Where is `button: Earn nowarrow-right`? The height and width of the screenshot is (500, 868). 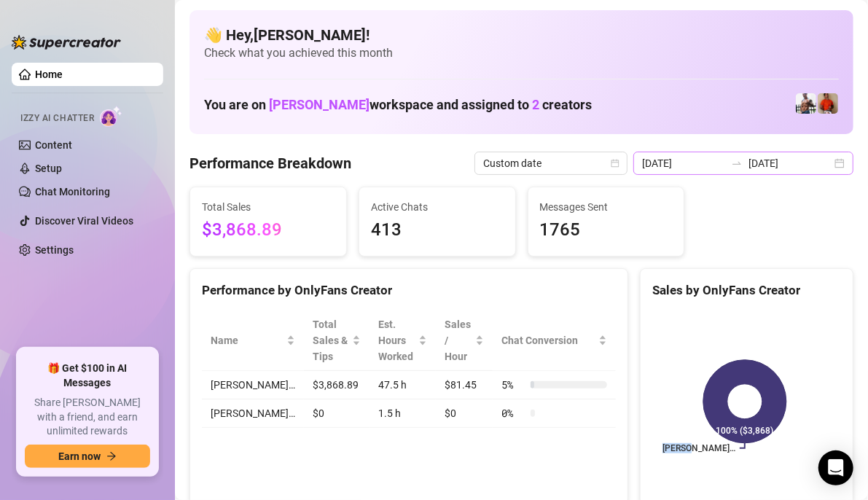
button: Earn nowarrow-right is located at coordinates (87, 457).